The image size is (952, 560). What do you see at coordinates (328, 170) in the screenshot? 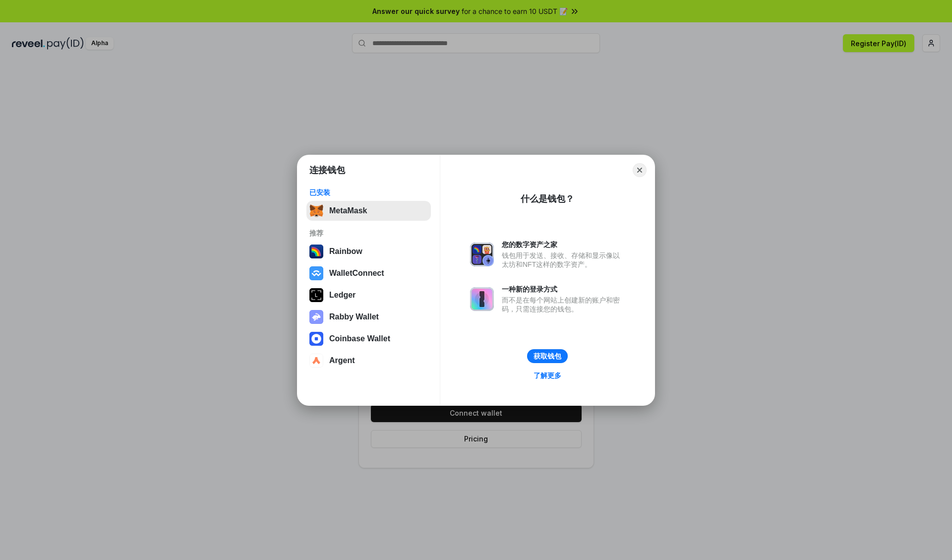
I see `h1: 连接钱包` at bounding box center [328, 170].